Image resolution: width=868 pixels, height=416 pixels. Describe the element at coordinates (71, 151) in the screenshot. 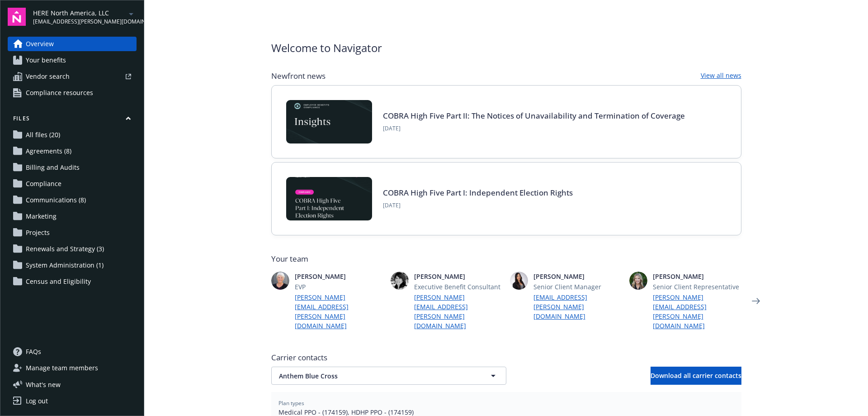

I see `a: Agreements (8)` at that location.